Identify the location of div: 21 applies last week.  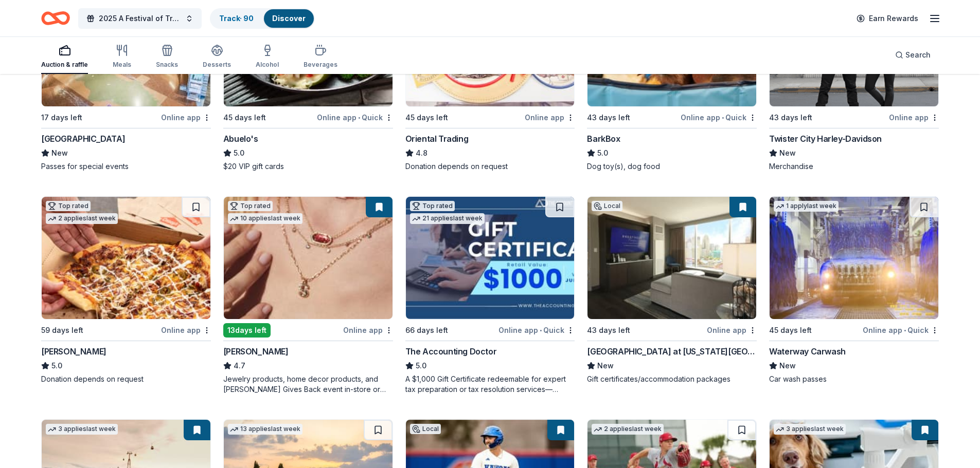
(447, 218).